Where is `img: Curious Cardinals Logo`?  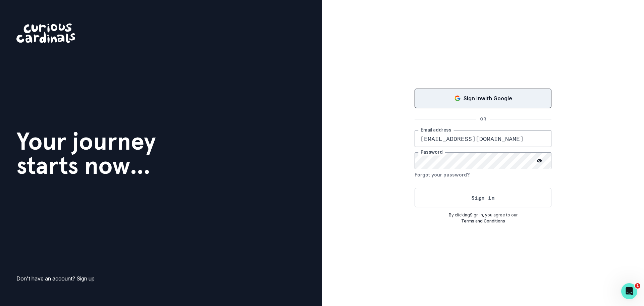 img: Curious Cardinals Logo is located at coordinates (46, 33).